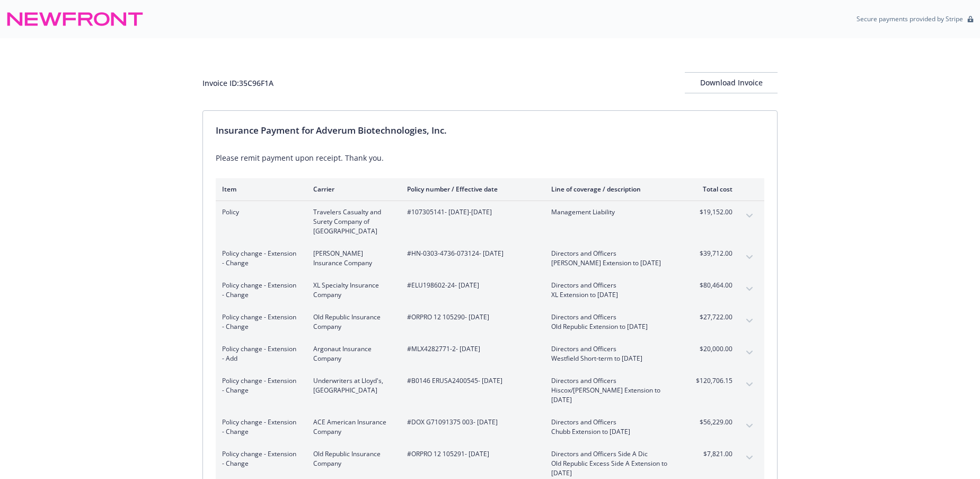 The height and width of the screenshot is (479, 980). Describe the element at coordinates (731, 83) in the screenshot. I see `div: Download Invoice` at that location.